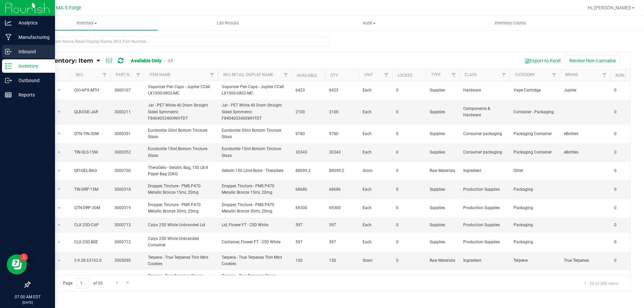  What do you see at coordinates (32, 95) in the screenshot?
I see `p: Reports` at bounding box center [32, 95].